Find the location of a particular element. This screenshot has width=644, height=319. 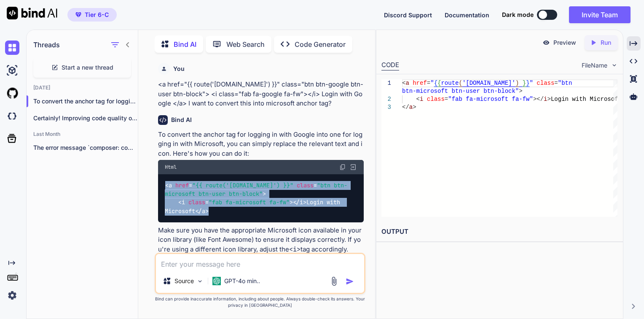

span: Login with Microsoft is located at coordinates (587, 99).